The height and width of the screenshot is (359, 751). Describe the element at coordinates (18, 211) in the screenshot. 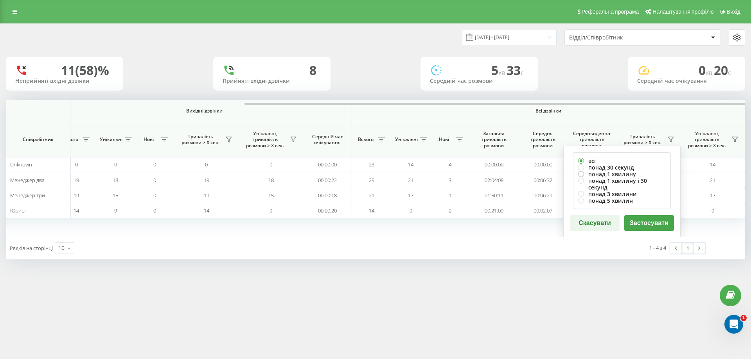

I see `span: Юрист` at that location.